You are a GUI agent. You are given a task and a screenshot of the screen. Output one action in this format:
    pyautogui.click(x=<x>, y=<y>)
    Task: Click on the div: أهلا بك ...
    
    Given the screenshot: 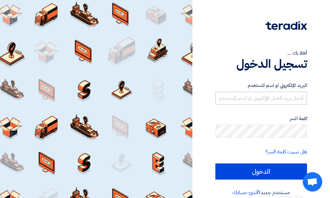 What is the action you would take?
    pyautogui.click(x=261, y=53)
    